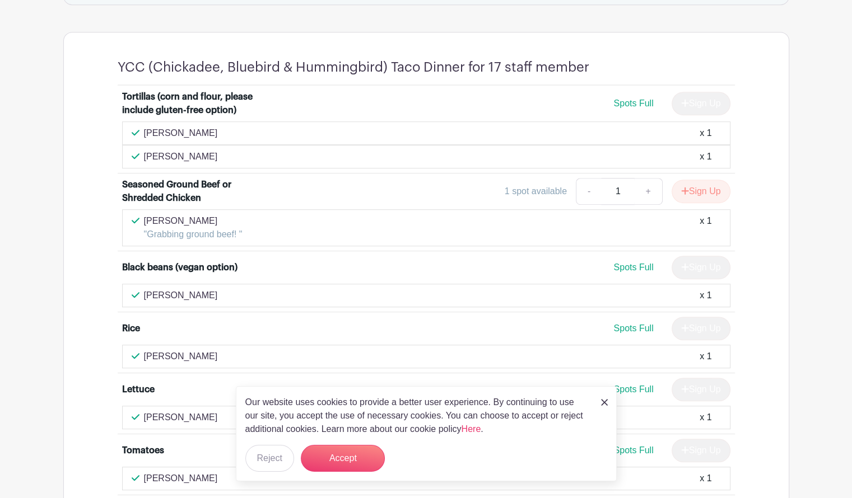 The width and height of the screenshot is (852, 498). What do you see at coordinates (269, 459) in the screenshot?
I see `button: Reject` at bounding box center [269, 459].